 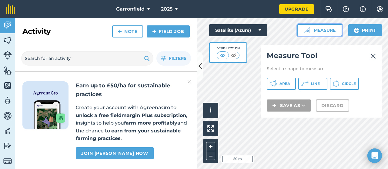 What do you see at coordinates (133, 90) in the screenshot?
I see `h2: Earn up to £50/ha for sustainable practices` at bounding box center [133, 90].